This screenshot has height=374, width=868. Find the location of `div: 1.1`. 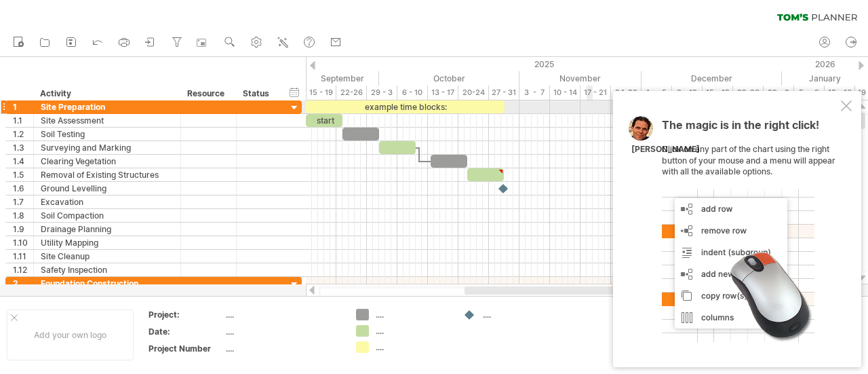

div: 1.1 is located at coordinates (23, 120).